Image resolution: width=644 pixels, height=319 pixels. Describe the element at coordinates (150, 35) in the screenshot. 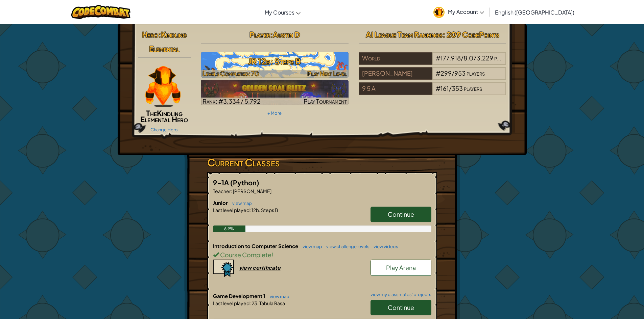

I see `span: Hero` at that location.